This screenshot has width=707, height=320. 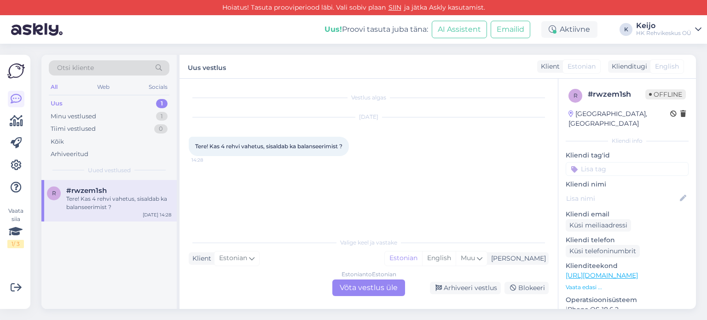 What do you see at coordinates (369, 98) in the screenshot?
I see `div: Vestlus algas` at bounding box center [369, 98].